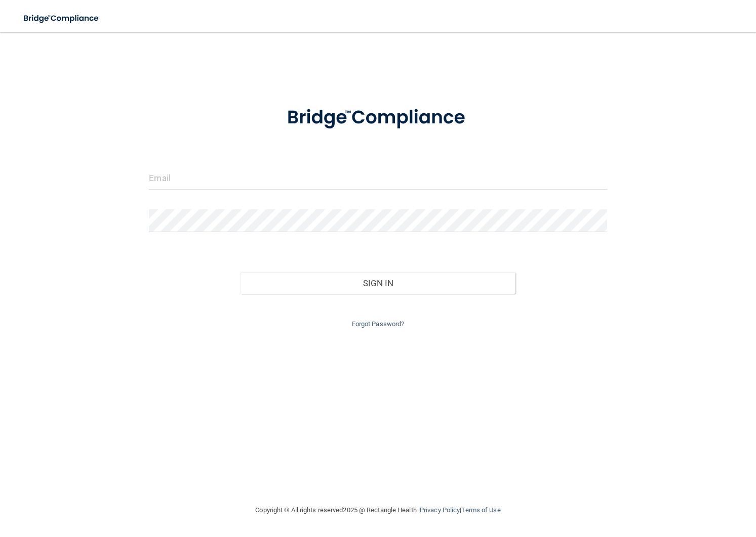 This screenshot has height=537, width=756. Describe the element at coordinates (378, 178) in the screenshot. I see `input: Email` at that location.